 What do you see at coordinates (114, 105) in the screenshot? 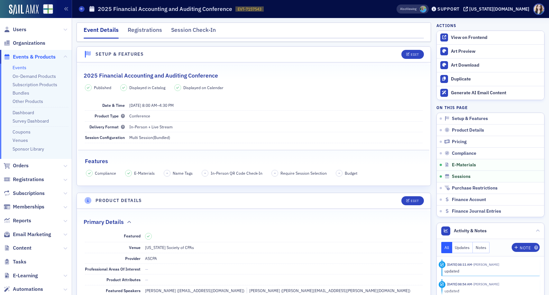
I see `span: Date & Time` at bounding box center [114, 105].